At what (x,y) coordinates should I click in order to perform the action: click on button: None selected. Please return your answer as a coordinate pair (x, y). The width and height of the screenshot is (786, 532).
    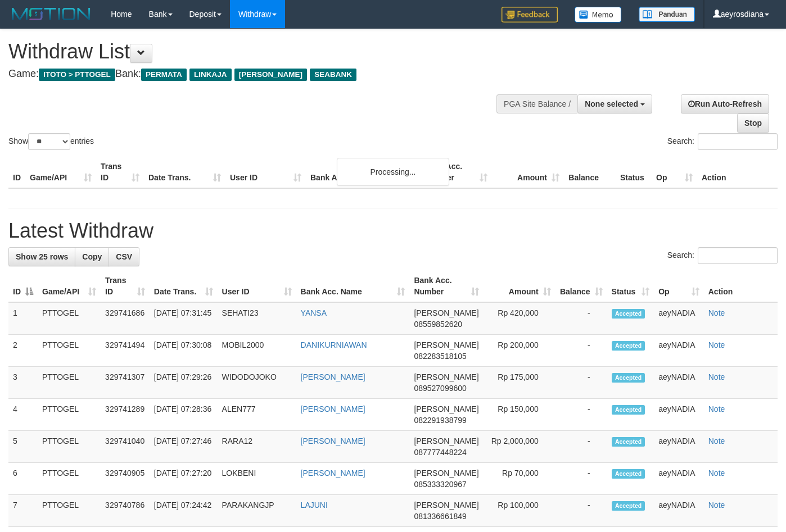
    Looking at the image, I should click on (615, 104).